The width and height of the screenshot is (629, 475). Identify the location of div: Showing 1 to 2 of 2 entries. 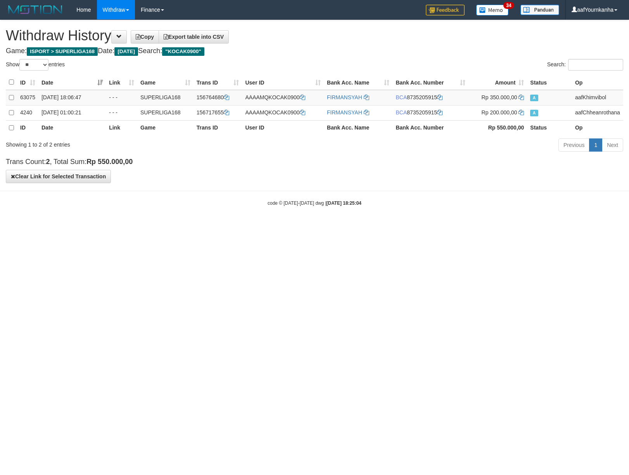
(131, 143).